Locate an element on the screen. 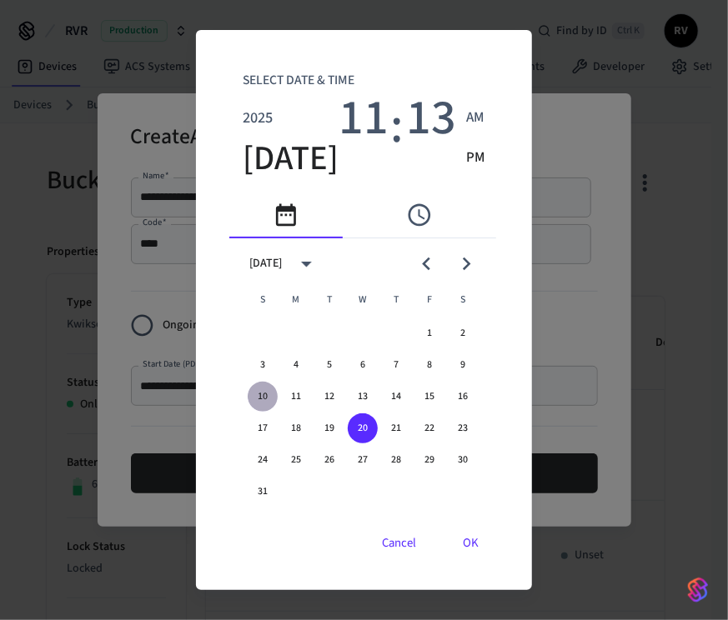 The image size is (728, 620). button: 23 is located at coordinates (463, 428).